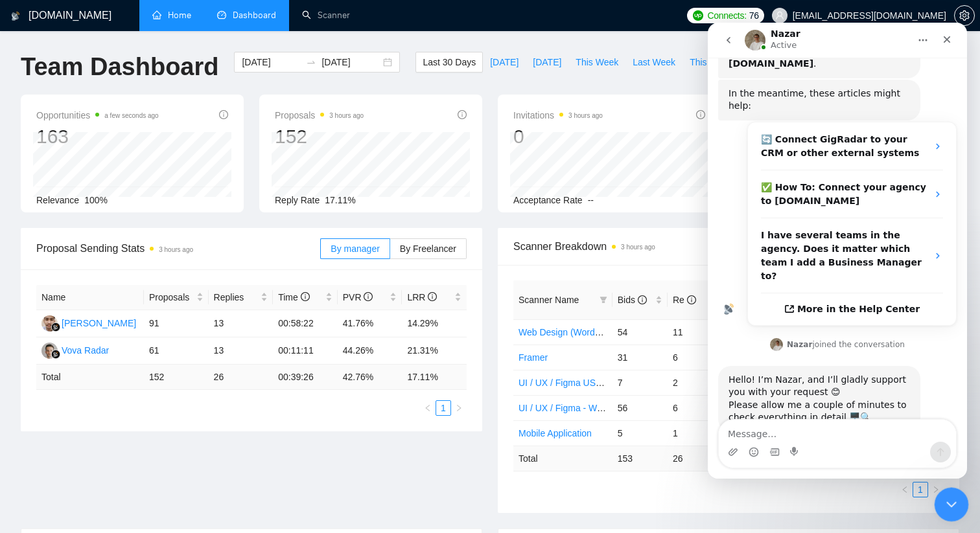  What do you see at coordinates (67, 430) in the screenshot?
I see `button: Gif picker` at bounding box center [67, 430].